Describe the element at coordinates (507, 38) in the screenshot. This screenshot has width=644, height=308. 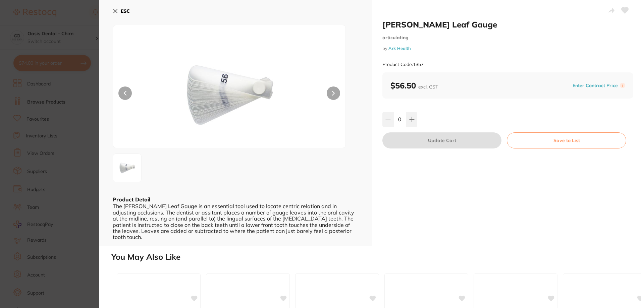
I see `small: articulating` at that location.